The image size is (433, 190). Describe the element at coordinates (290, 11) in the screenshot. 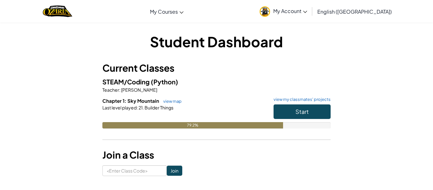

I see `span: My Account` at that location.